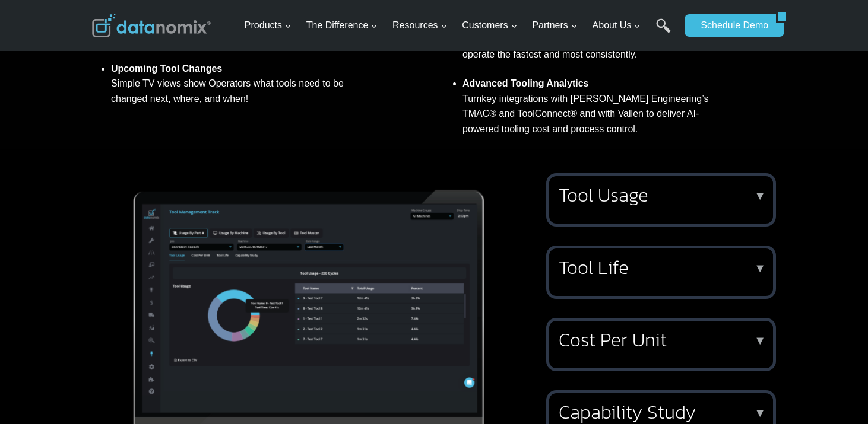  Describe the element at coordinates (244, 91) in the screenshot. I see `li: Simple TV views show Operators what tools need to be changed next, where, and when!` at that location.